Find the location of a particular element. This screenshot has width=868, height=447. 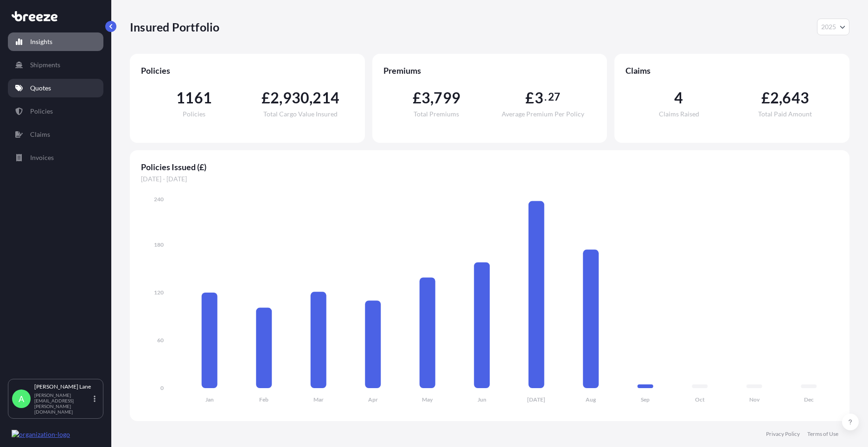

span: Claims Raised is located at coordinates (679, 114).